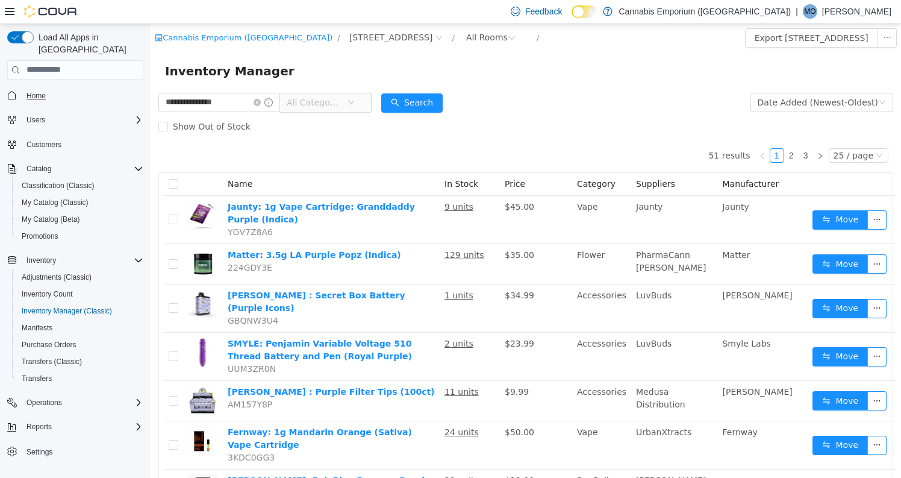 The image size is (901, 478). Describe the element at coordinates (585, 183) in the screenshot. I see `span: Jaunty` at that location.